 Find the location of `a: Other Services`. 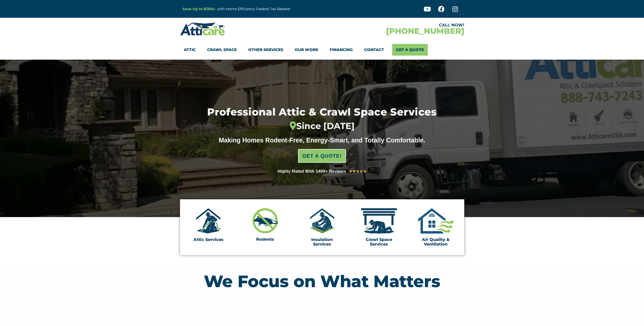

a: Other Services is located at coordinates (266, 50).